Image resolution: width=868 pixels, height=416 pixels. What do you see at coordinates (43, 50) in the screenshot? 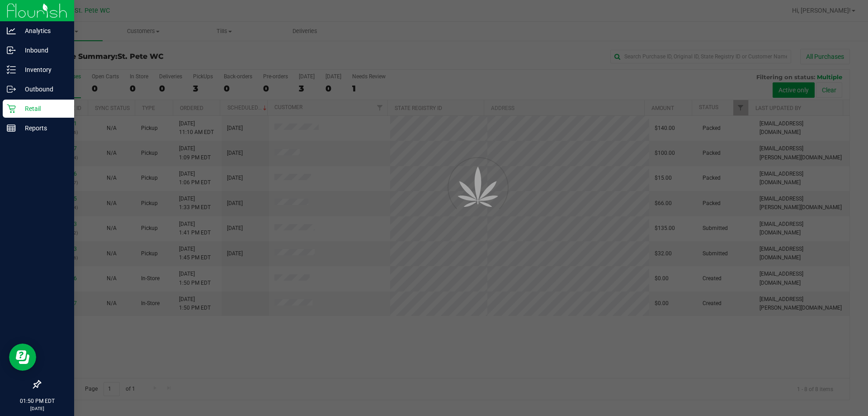
I see `p: Inbound` at bounding box center [43, 50].